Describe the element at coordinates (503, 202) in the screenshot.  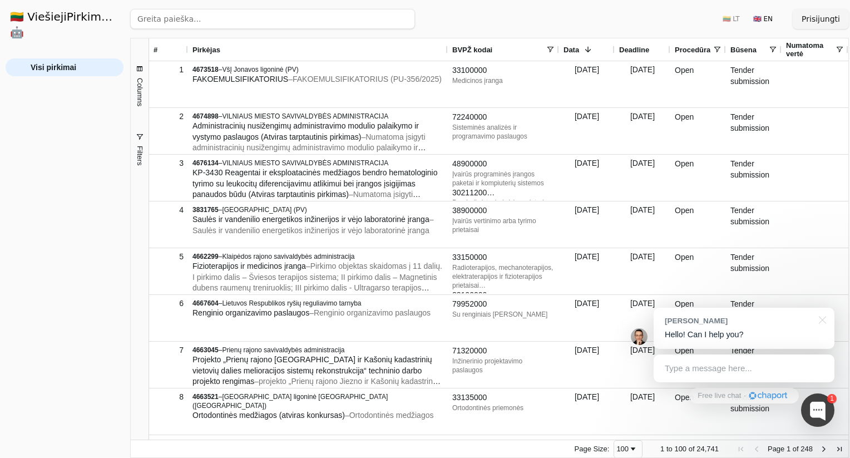
I see `div: Pagrindinė techninė kompiuterio įranga` at that location.